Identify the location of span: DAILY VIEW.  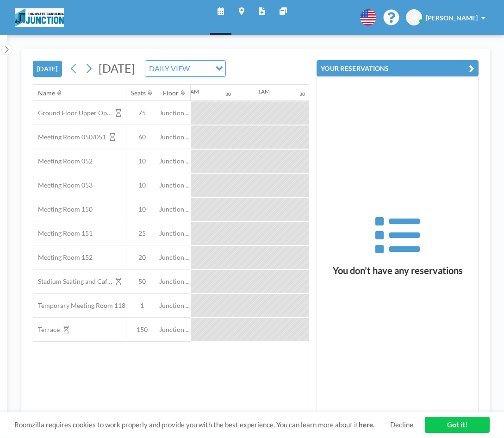
(170, 68).